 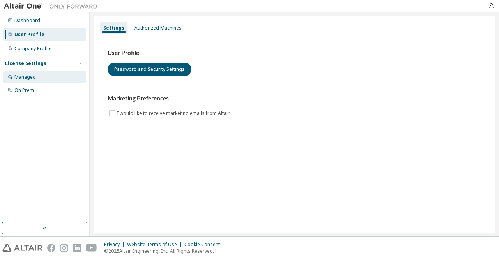 I want to click on div: Settings, so click(x=114, y=28).